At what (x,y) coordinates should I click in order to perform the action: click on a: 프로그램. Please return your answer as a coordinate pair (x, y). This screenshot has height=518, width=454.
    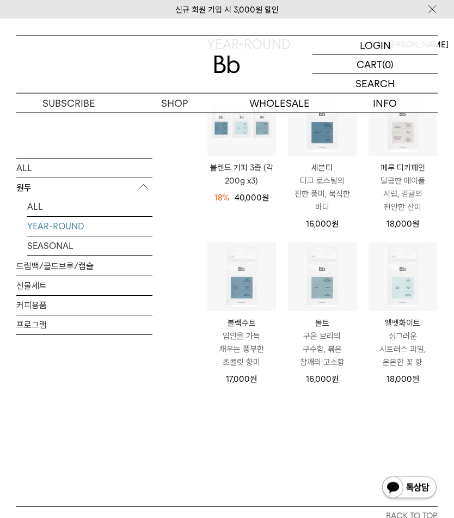
    Looking at the image, I should click on (84, 325).